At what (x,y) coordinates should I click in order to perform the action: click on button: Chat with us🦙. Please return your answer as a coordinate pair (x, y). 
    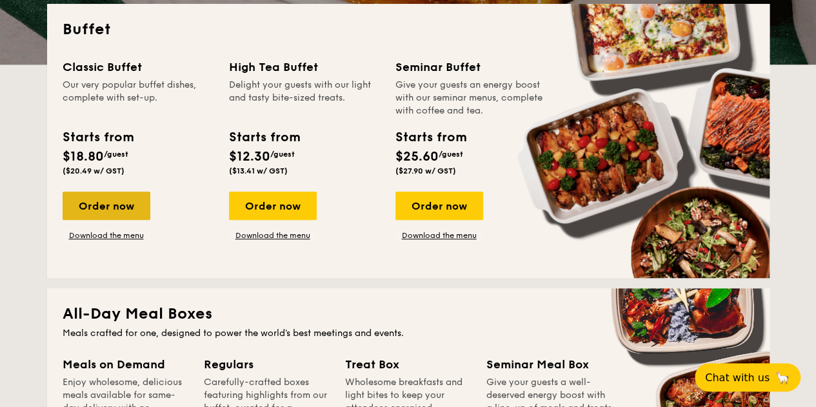
    Looking at the image, I should click on (748, 378).